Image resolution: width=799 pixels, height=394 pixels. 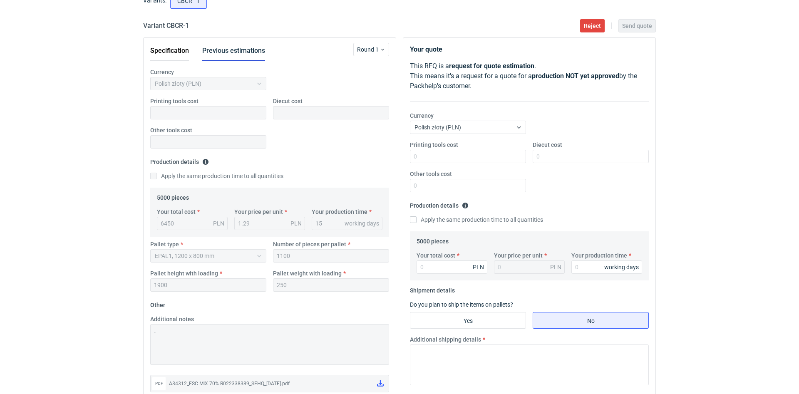 What do you see at coordinates (164, 244) in the screenshot?
I see `label: Pallet type` at bounding box center [164, 244].